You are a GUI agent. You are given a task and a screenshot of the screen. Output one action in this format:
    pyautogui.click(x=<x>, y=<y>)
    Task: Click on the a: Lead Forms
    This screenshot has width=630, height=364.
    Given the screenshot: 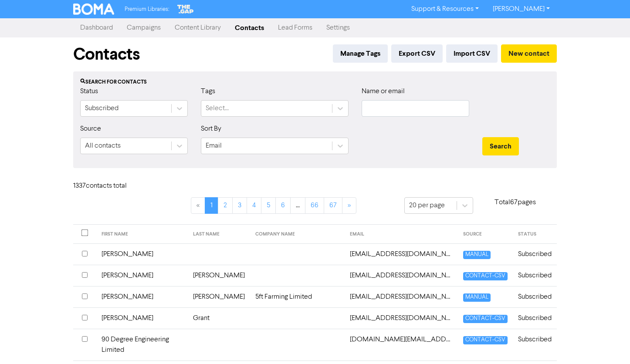 What is the action you would take?
    pyautogui.click(x=295, y=28)
    